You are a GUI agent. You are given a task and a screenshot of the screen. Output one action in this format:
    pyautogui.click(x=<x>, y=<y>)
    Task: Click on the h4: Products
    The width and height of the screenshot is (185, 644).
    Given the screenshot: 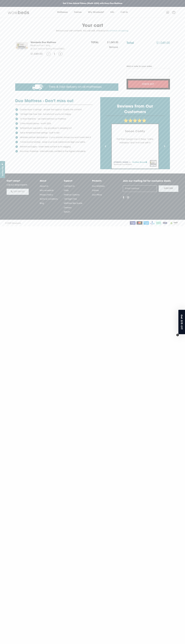 What is the action you would take?
    pyautogui.click(x=106, y=181)
    